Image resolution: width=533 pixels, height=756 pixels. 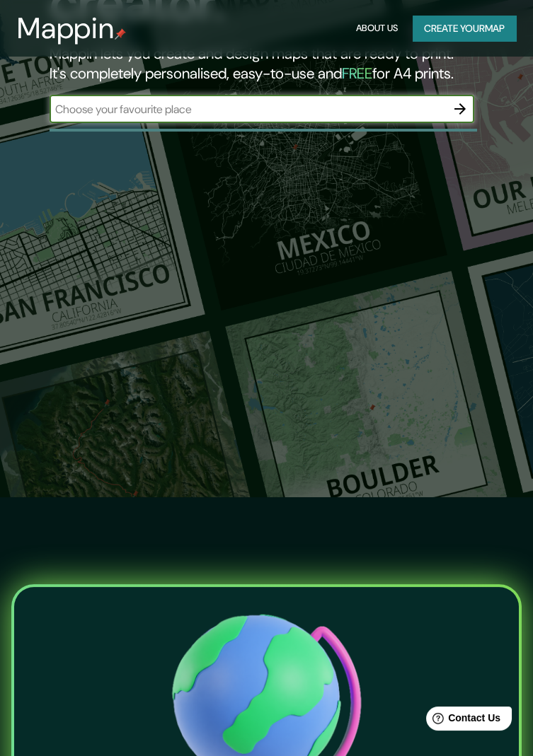 I want to click on span: Contact Us, so click(x=67, y=17).